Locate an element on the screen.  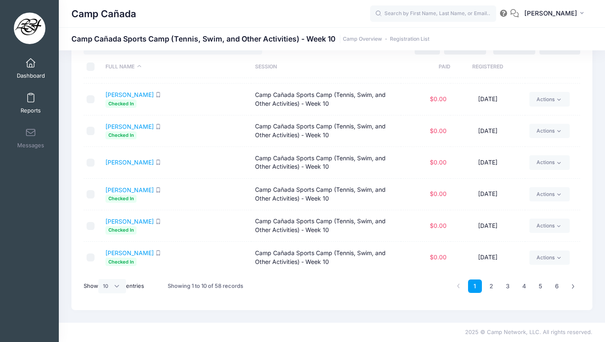
a: 4 is located at coordinates (524, 286).